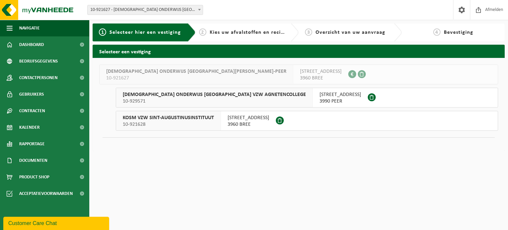 The image size is (508, 230). Describe the element at coordinates (168, 118) in the screenshot. I see `span: KOSM VZW SINT-AUGUSTINUSINSTITUUT` at that location.